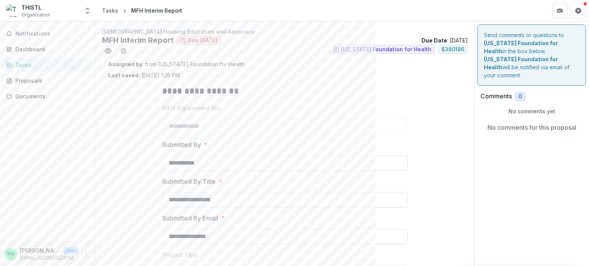 The width and height of the screenshot is (589, 266). What do you see at coordinates (124, 75) in the screenshot?
I see `strong: Last saved:` at bounding box center [124, 75].